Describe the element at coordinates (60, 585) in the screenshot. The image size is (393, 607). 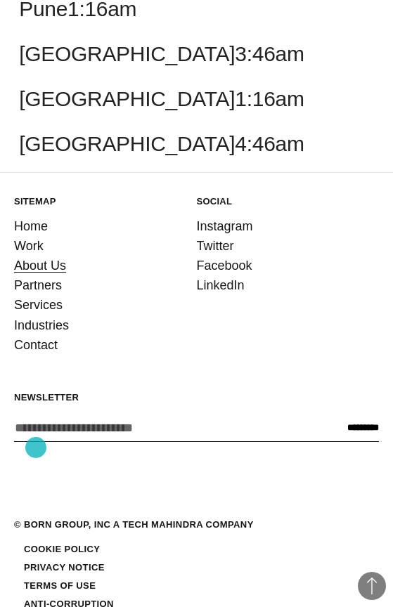
I see `a: Terms of Use` at that location.